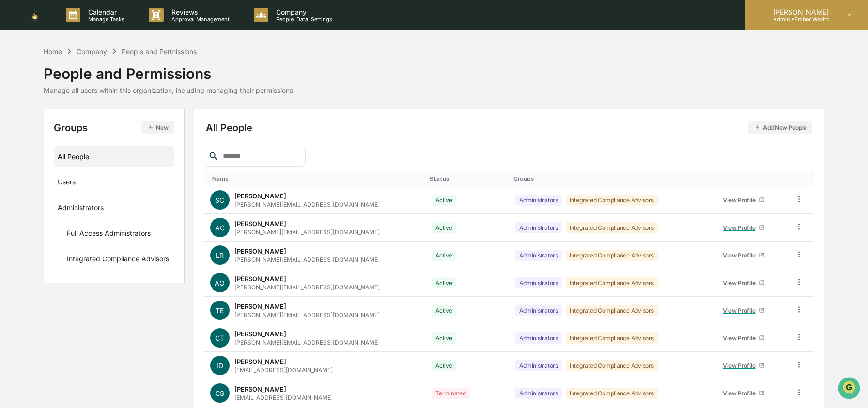 This screenshot has height=408, width=868. I want to click on button: Open customer support, so click(12, 12).